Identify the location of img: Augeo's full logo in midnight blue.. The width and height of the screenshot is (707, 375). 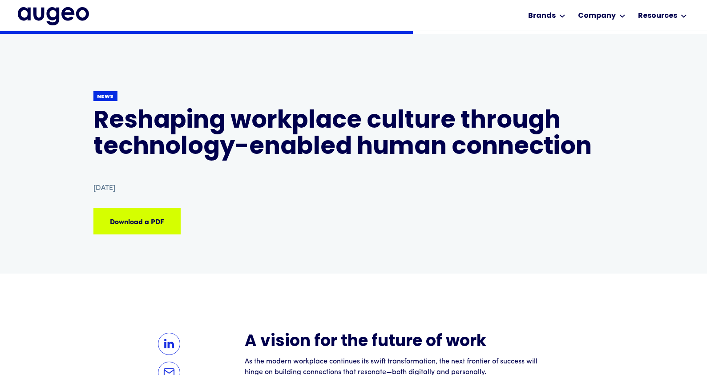
(53, 16).